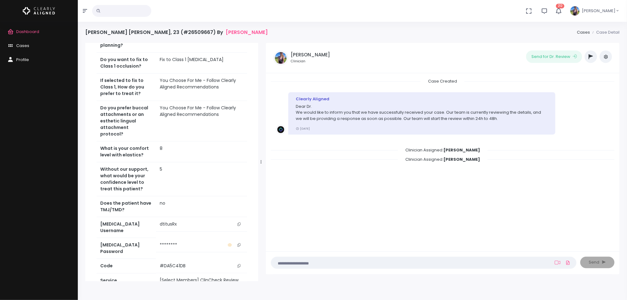 This screenshot has width=627, height=300. Describe the element at coordinates (560, 6) in the screenshot. I see `span: 212` at that location.